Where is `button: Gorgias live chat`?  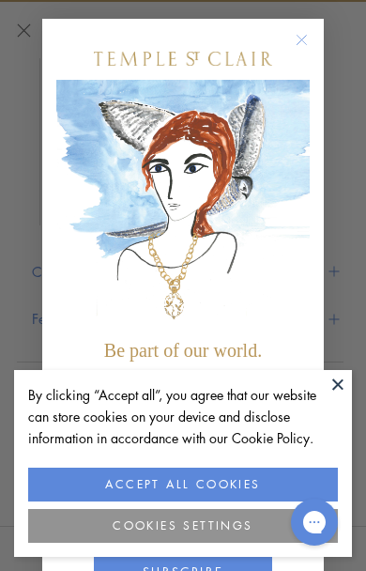 button: Gorgias live chat is located at coordinates (33, 30).